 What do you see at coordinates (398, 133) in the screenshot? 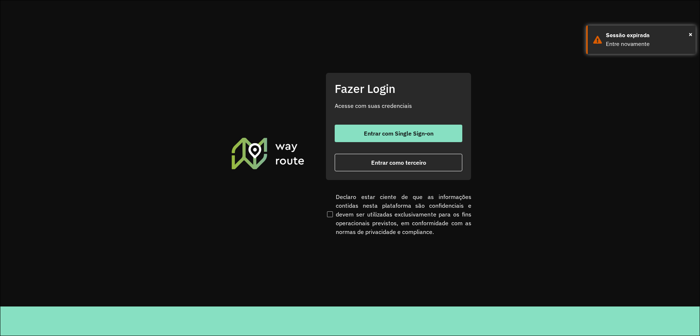
I see `span: Entrar com Single Sign-on` at bounding box center [398, 133].